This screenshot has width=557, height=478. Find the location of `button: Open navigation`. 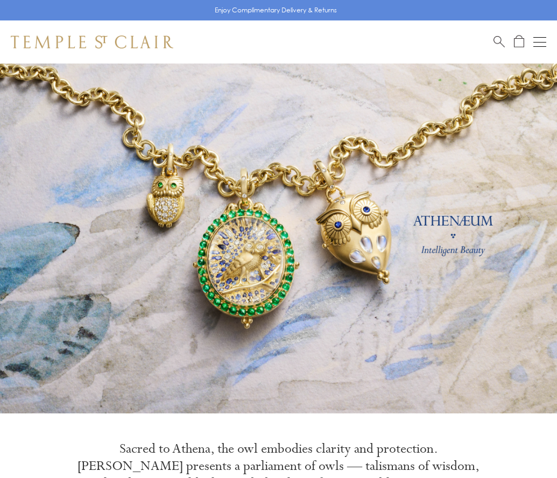

button: Open navigation is located at coordinates (540, 42).